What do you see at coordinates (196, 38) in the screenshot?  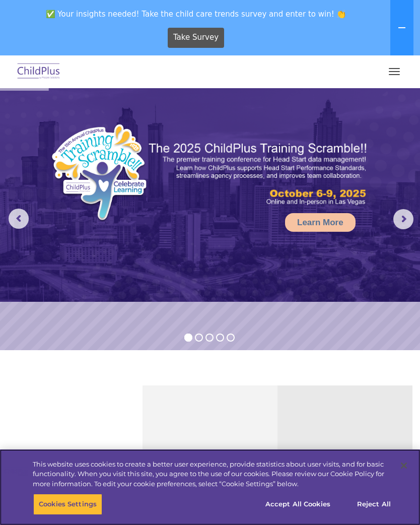 I see `a: Take Survey` at bounding box center [196, 38].